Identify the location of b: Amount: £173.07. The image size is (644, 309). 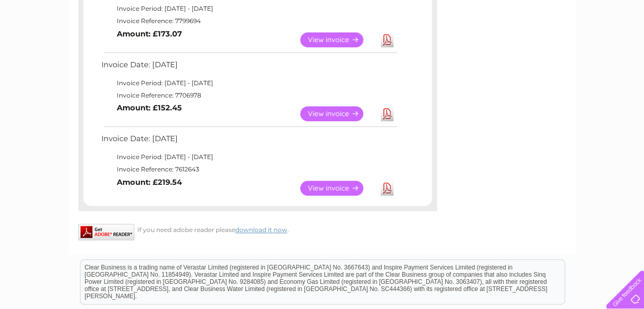
(149, 34).